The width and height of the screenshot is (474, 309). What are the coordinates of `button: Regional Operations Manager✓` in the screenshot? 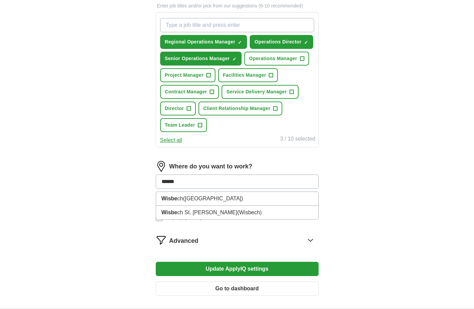 It's located at (204, 42).